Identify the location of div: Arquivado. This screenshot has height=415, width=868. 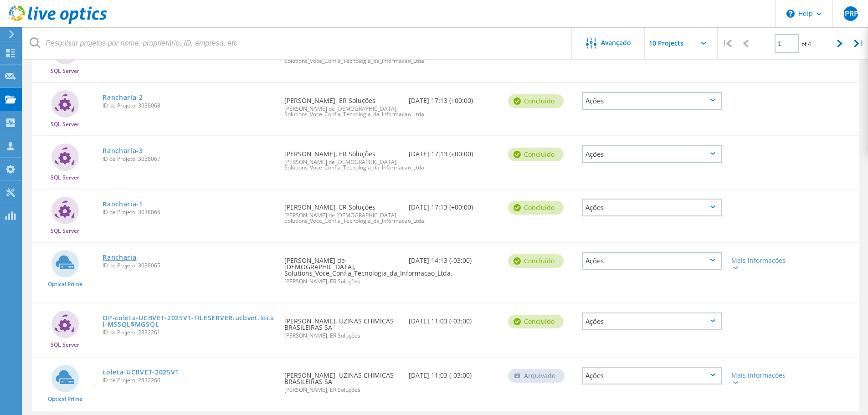
(536, 376).